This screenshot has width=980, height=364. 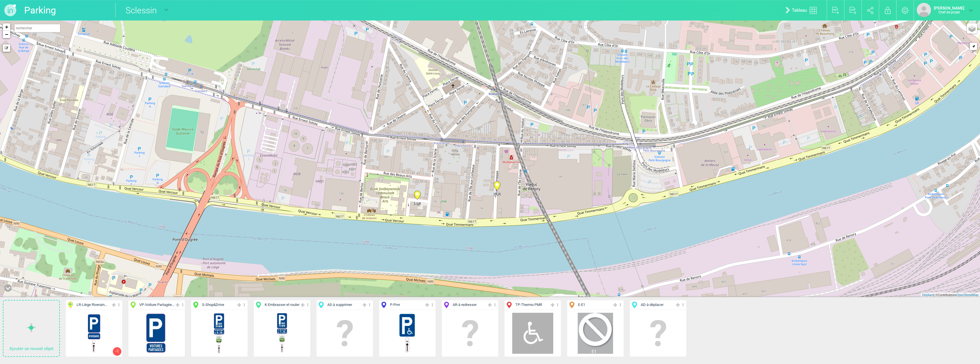 I want to click on font: à redresser, so click(x=467, y=304).